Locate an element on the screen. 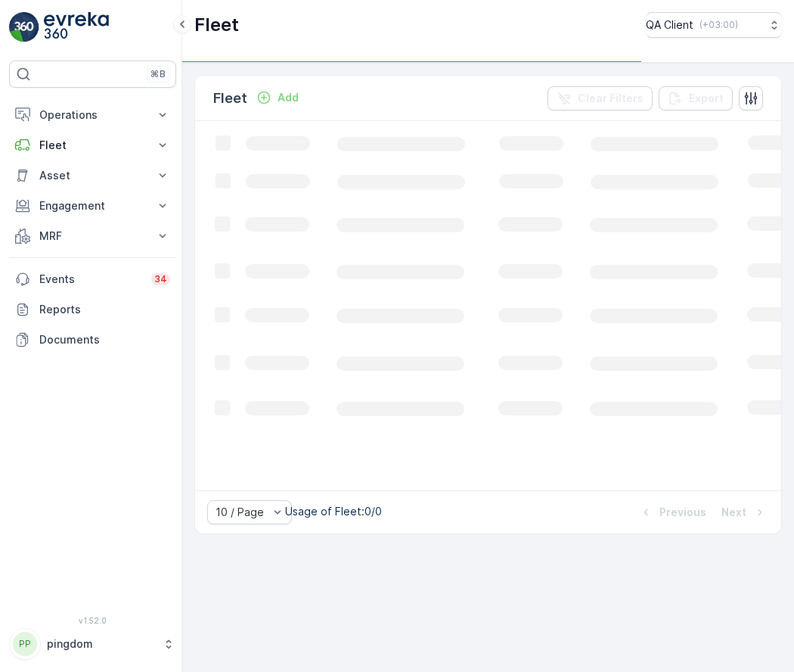 Image resolution: width=794 pixels, height=672 pixels. p: Add is located at coordinates (288, 97).